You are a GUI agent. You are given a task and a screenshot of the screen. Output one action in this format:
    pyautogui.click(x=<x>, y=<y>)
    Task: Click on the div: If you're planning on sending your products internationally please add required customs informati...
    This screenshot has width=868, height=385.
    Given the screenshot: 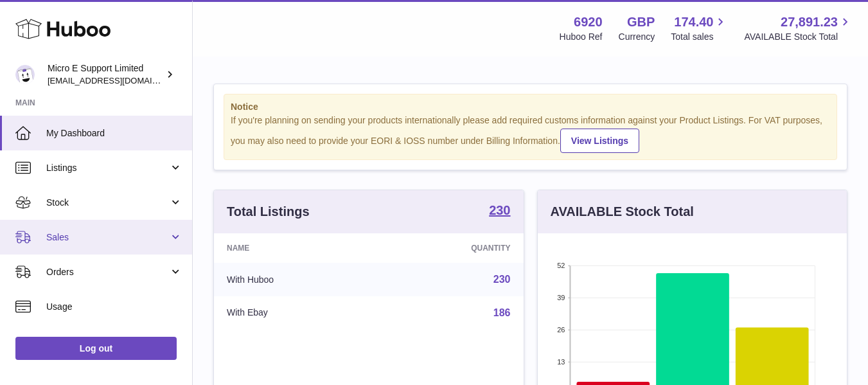 What is the action you would take?
    pyautogui.click(x=530, y=133)
    